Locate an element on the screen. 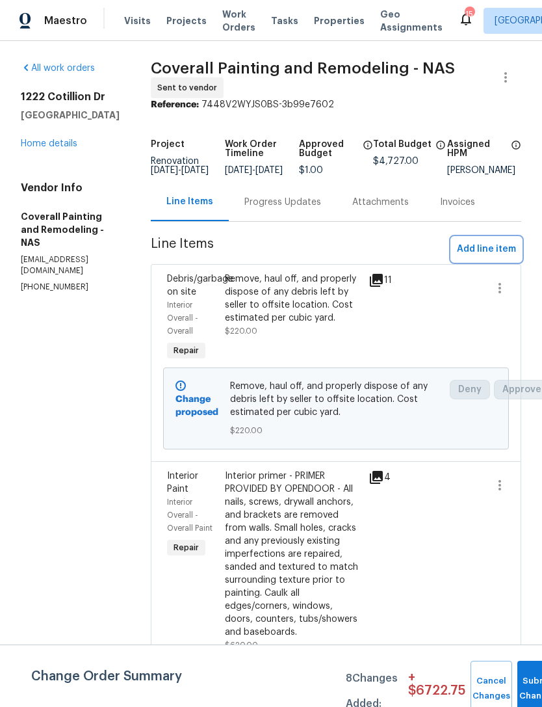 This screenshot has height=707, width=542. span: Projects is located at coordinates (187, 21).